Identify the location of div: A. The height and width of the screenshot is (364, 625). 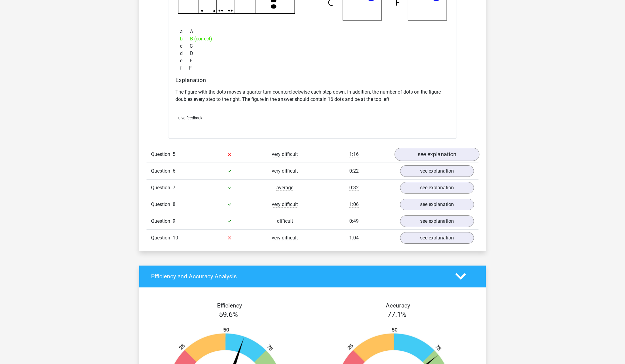
(312, 31).